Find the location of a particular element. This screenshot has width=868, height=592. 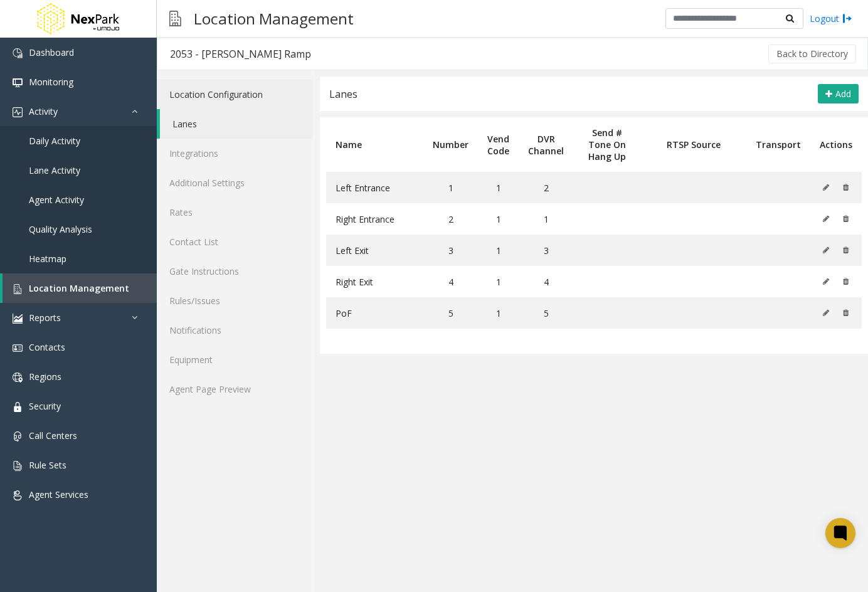

a: Contact List is located at coordinates (235, 242).